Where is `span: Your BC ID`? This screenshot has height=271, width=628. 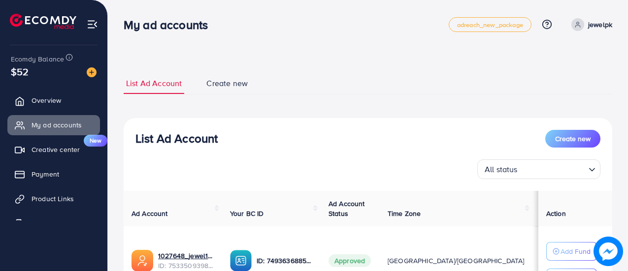 span: Your BC ID is located at coordinates (247, 214).